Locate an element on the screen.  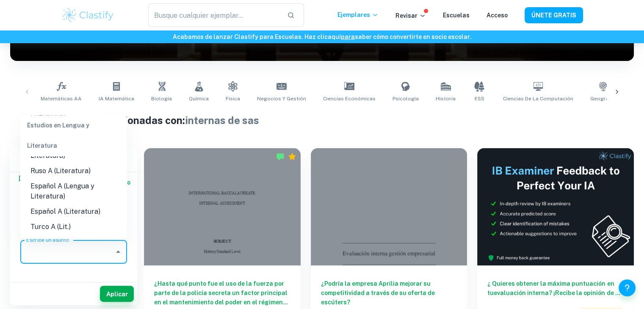
font: las IA relacionadas con: is located at coordinates (128, 120).